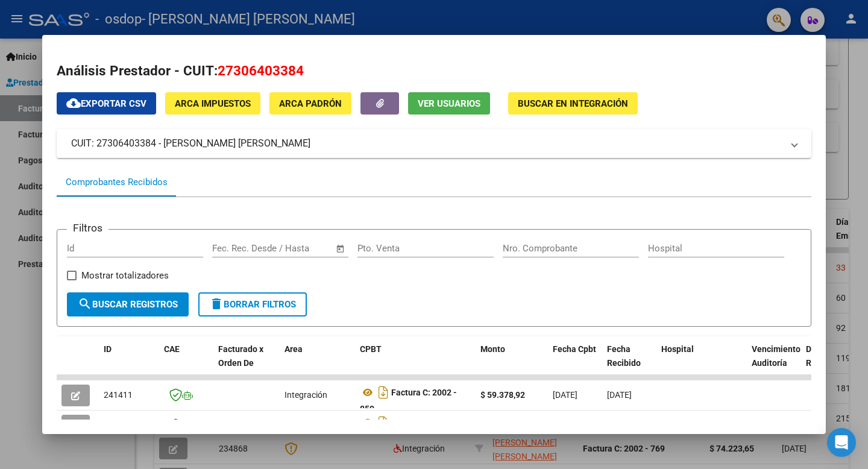 Image resolution: width=868 pixels, height=469 pixels. Describe the element at coordinates (512, 363) in the screenshot. I see `datatable-header-cell: Monto` at that location.